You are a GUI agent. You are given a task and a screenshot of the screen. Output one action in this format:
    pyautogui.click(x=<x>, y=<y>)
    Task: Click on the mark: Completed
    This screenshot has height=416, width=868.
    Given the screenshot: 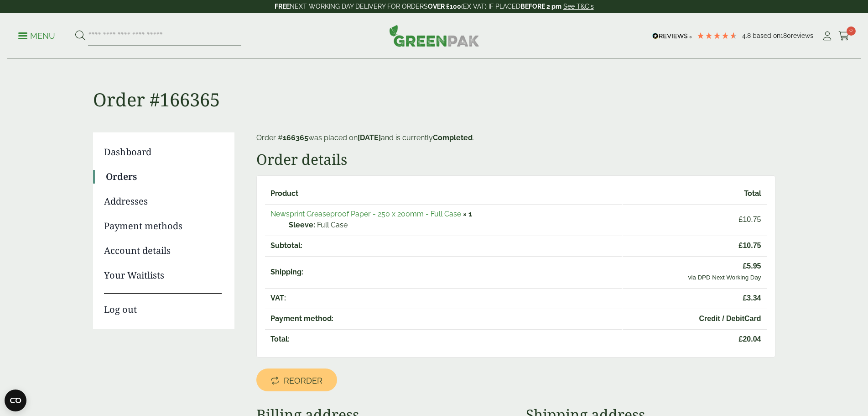 What is the action you would take?
    pyautogui.click(x=452, y=138)
    